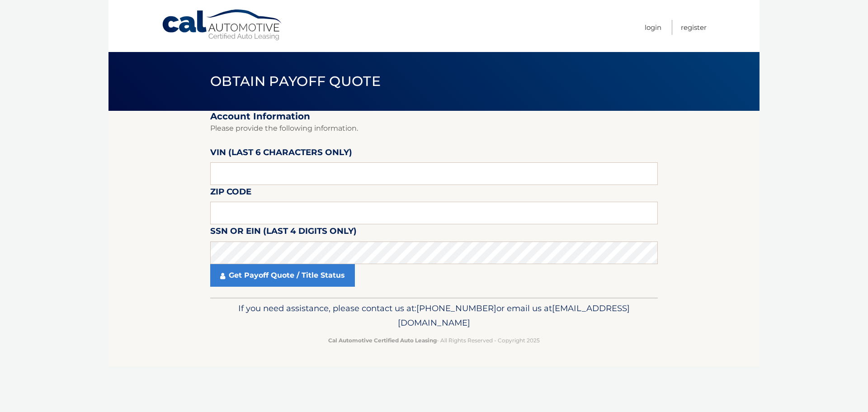 The height and width of the screenshot is (412, 868). What do you see at coordinates (434, 129) in the screenshot?
I see `p: Please provide the following information.` at bounding box center [434, 129].